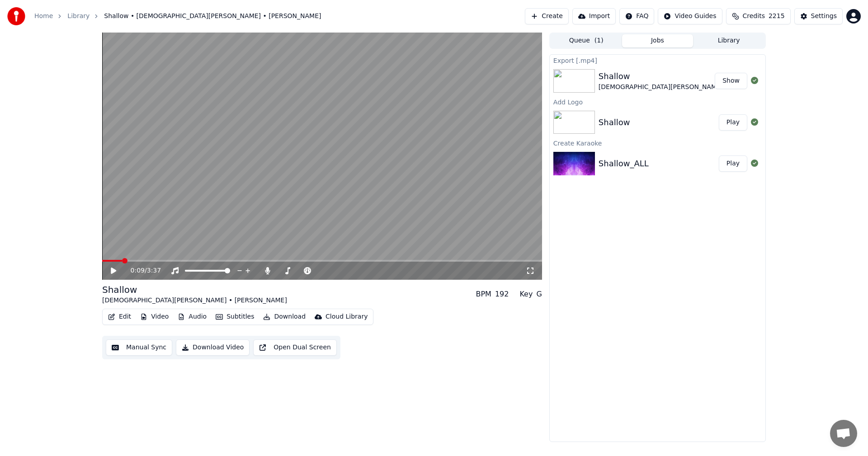  What do you see at coordinates (731, 81) in the screenshot?
I see `button: Show` at bounding box center [731, 81].